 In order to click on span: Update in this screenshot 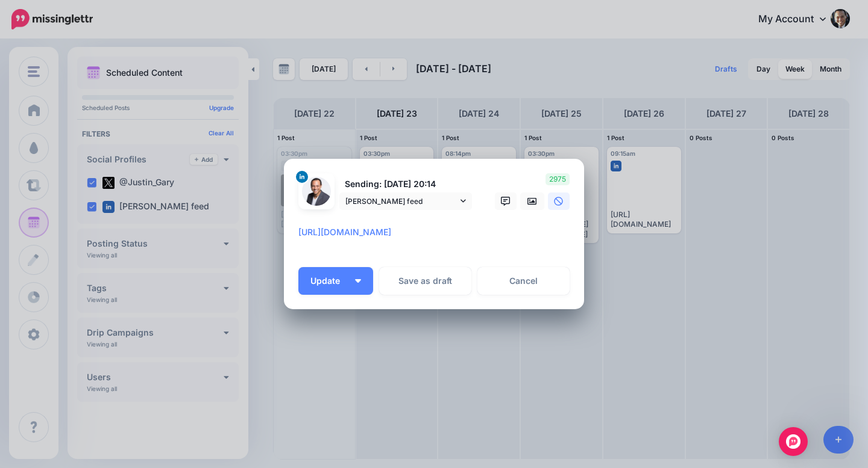, I will do `click(330, 281)`.